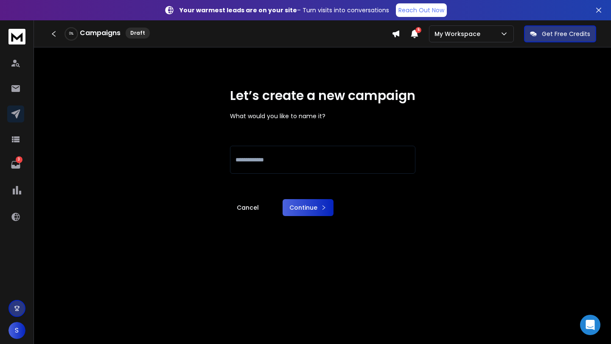 The width and height of the screenshot is (611, 344). I want to click on a: Cancel, so click(248, 208).